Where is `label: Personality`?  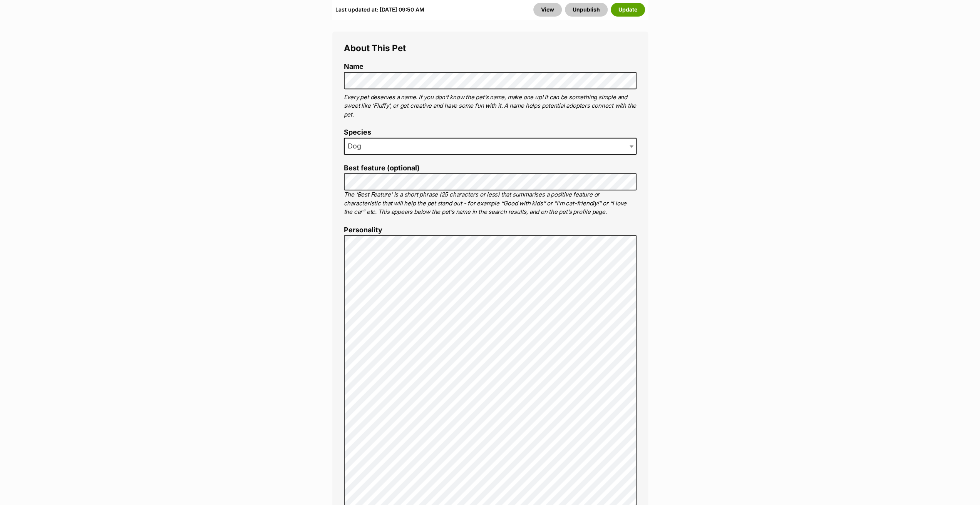 label: Personality is located at coordinates (490, 230).